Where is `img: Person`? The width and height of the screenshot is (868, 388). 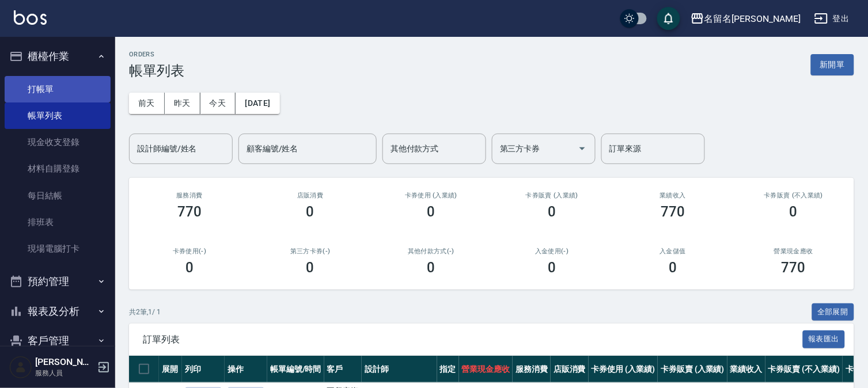
img: Person is located at coordinates (21, 368).